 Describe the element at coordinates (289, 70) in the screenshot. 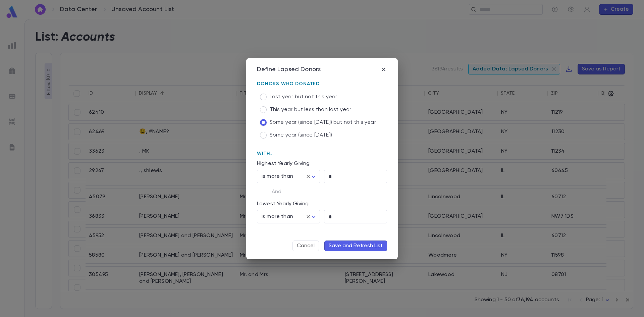

I see `div: Define Lapsed Donors` at that location.